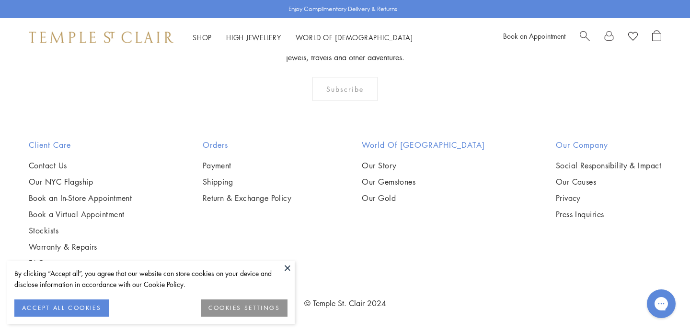  Describe the element at coordinates (253, 37) in the screenshot. I see `a: High JewelleryHigh Jewellery` at that location.